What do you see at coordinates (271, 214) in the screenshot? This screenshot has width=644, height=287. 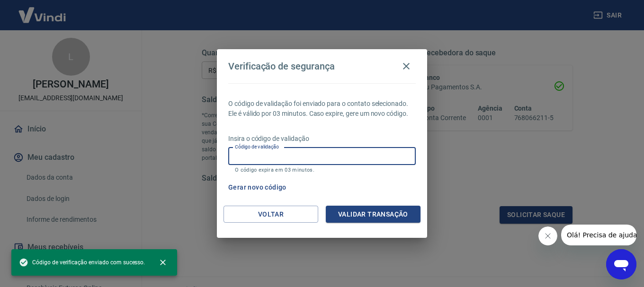 I see `button: Voltar` at bounding box center [271, 214].